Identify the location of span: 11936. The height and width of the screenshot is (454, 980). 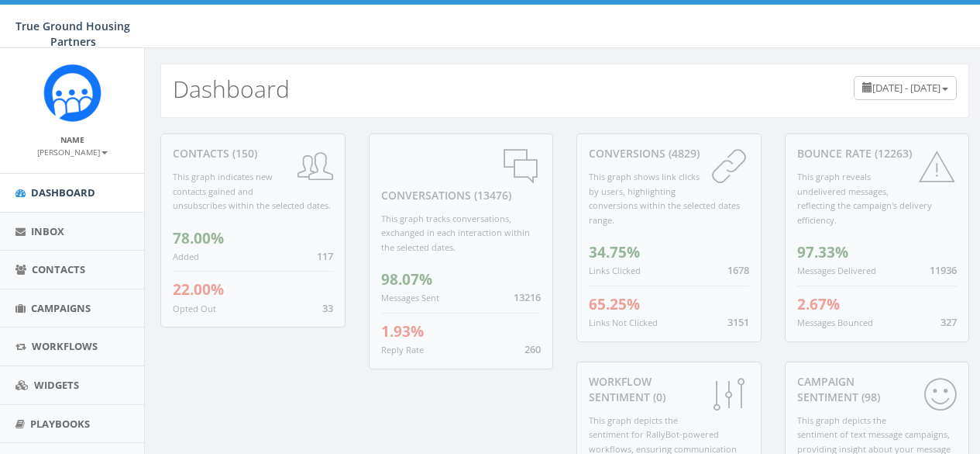
(943, 270).